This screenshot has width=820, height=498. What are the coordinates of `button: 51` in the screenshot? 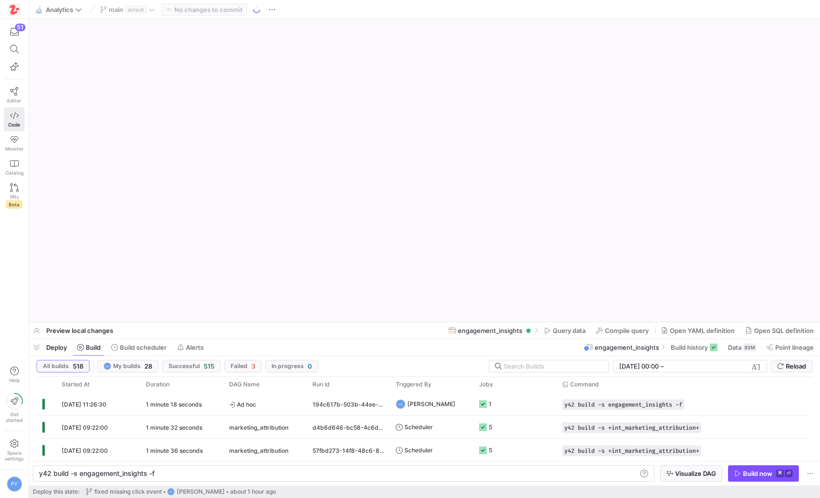 It's located at (14, 32).